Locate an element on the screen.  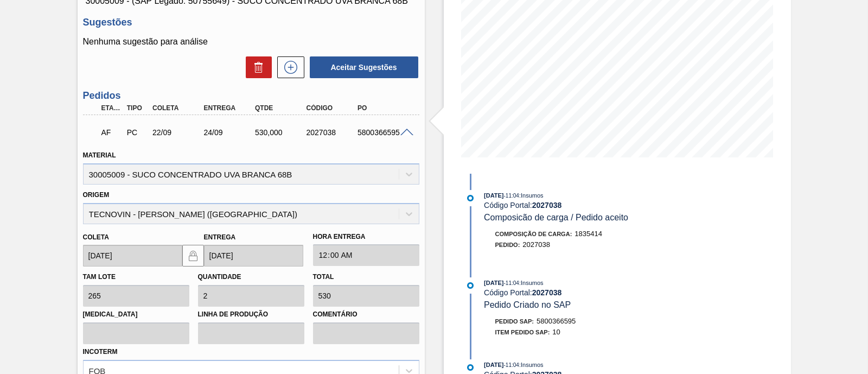
div: Coleta is located at coordinates (178, 108).